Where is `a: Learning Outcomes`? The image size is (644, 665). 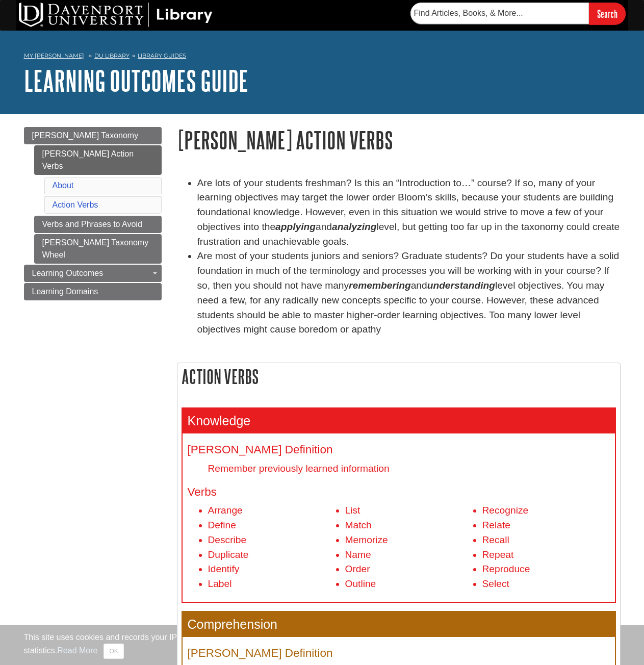
a: Learning Outcomes is located at coordinates (93, 274).